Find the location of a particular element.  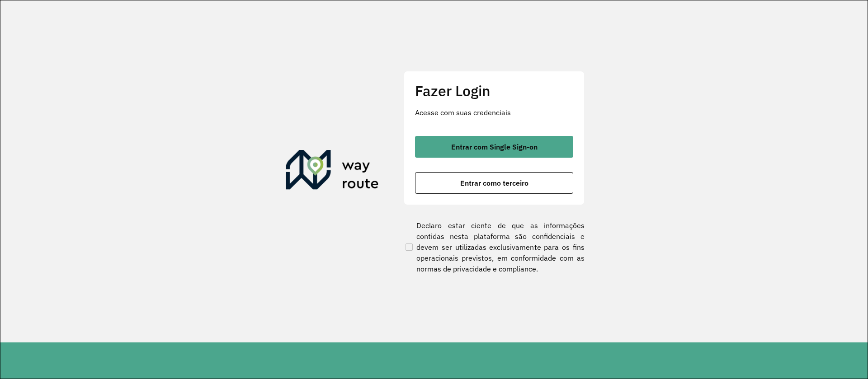

p: Acesse com suas credenciais is located at coordinates (494, 112).